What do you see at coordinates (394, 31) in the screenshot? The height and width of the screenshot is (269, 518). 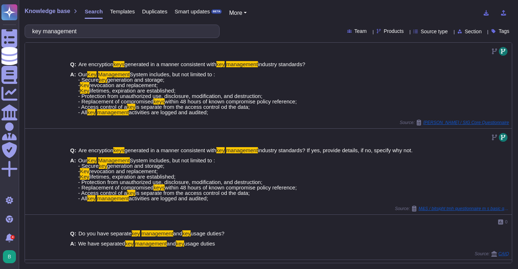 I see `span: Products` at bounding box center [394, 31].